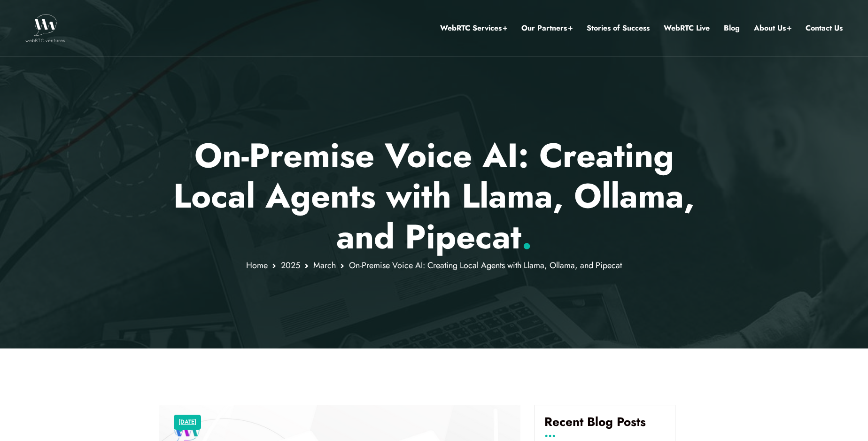 The width and height of the screenshot is (868, 441). Describe the element at coordinates (257, 266) in the screenshot. I see `span: Home` at that location.